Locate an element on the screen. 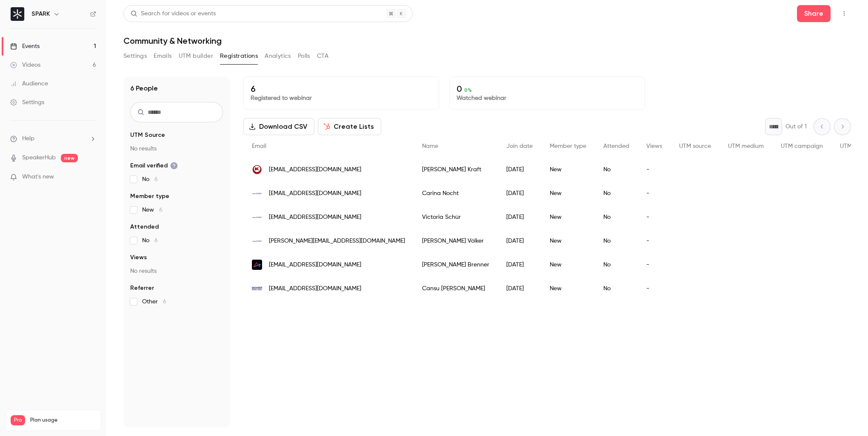  button: Analytics is located at coordinates (278, 56).